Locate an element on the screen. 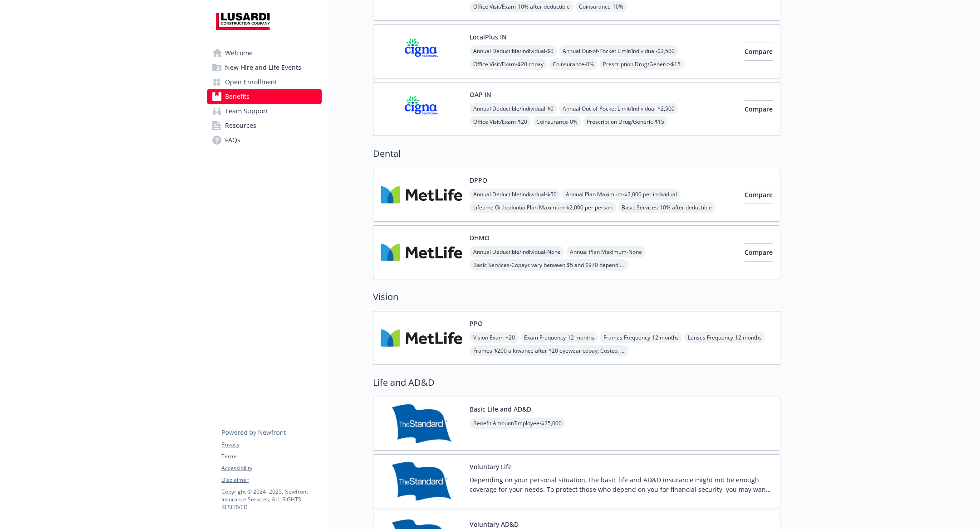 This screenshot has height=529, width=980. span: Open Enrollment is located at coordinates (251, 82).